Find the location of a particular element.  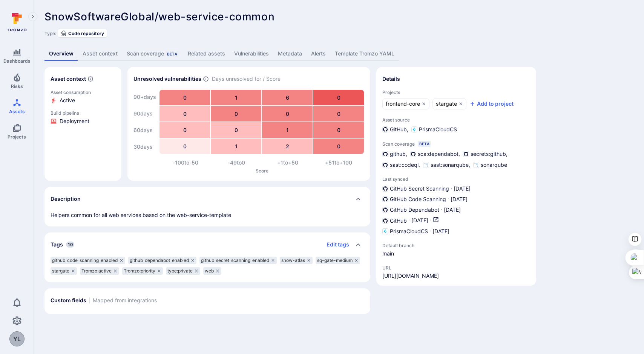

span: Tromzo:priority is located at coordinates (139, 271).